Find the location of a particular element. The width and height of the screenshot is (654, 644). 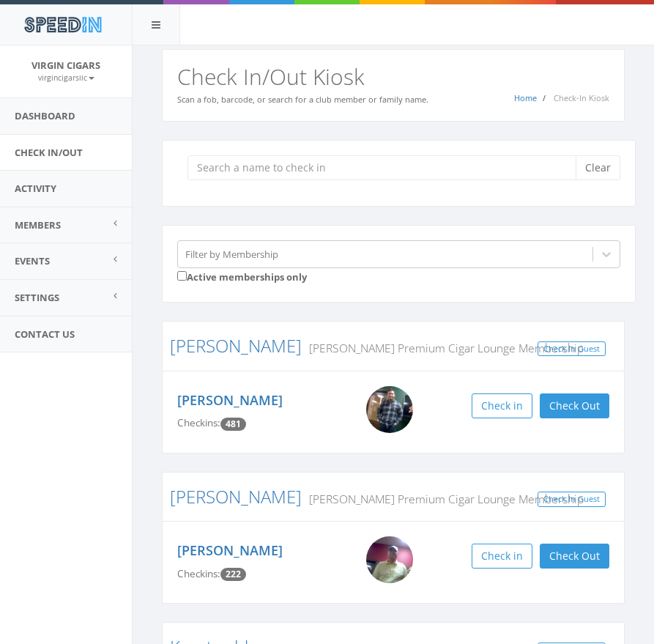

img: speedin_logo.png is located at coordinates (62, 24).